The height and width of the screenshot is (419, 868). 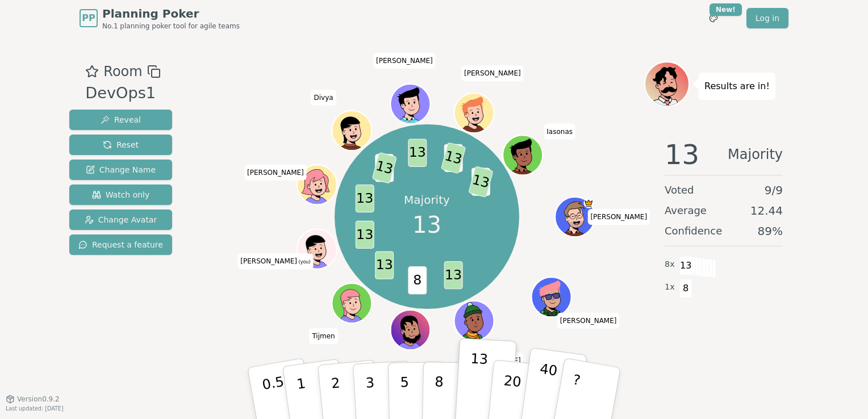 I want to click on span: Average, so click(x=686, y=210).